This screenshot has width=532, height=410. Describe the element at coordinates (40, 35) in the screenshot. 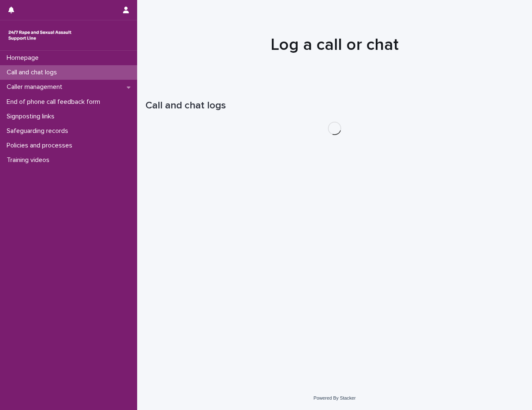

I see `img: rhQMoQhaT3yELyF149Cw` at that location.